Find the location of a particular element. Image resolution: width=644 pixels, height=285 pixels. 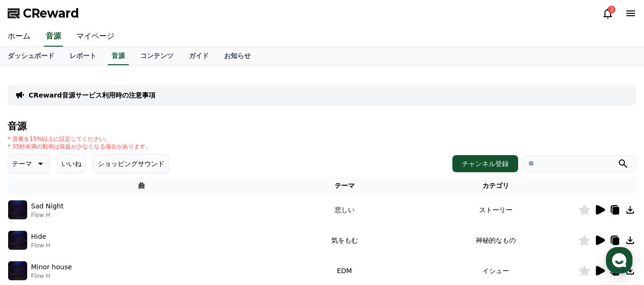

span: Home is located at coordinates (32, 224).